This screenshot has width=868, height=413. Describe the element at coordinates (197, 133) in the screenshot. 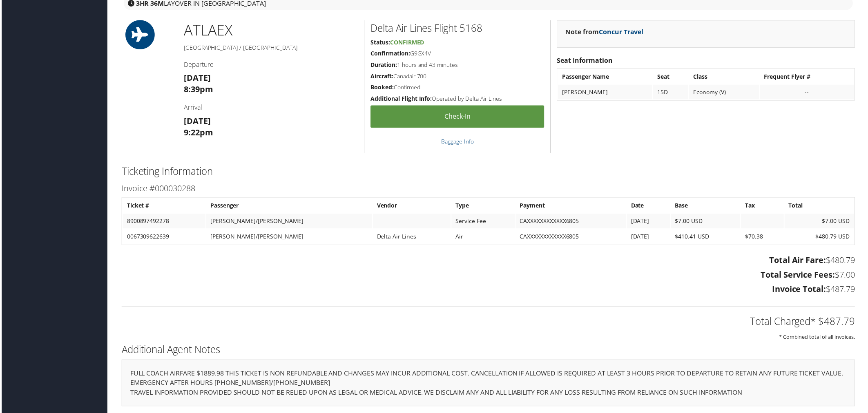

I see `strong: 9:22pm` at that location.